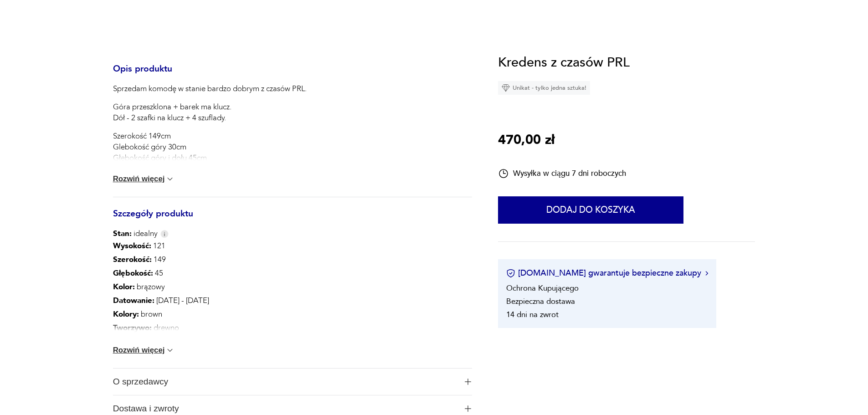 This screenshot has height=415, width=868. What do you see at coordinates (126, 314) in the screenshot?
I see `b: Kolory :` at bounding box center [126, 314].